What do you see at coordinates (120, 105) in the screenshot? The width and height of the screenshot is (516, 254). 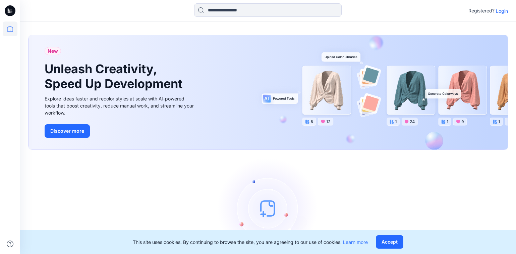 I see `div: Explore ideas faster and recolor styles at scale with AI-powered tools that boost creativity, red...` at bounding box center [120, 105].